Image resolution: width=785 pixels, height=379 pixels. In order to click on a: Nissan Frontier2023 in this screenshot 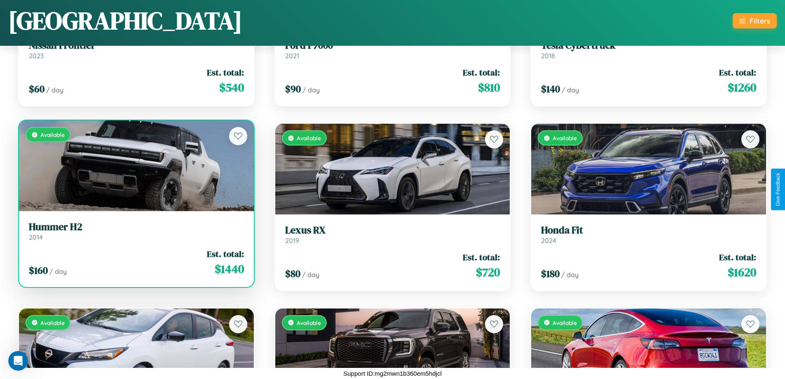, I will do `click(136, 49)`.